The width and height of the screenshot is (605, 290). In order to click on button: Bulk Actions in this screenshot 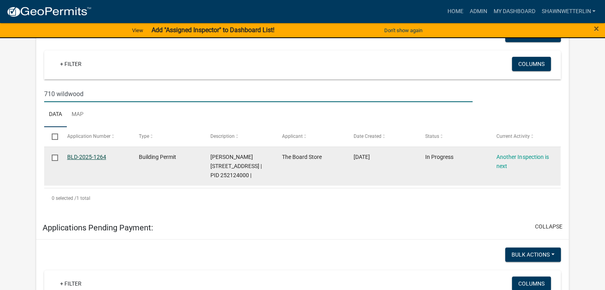, I will do `click(533, 255)`.